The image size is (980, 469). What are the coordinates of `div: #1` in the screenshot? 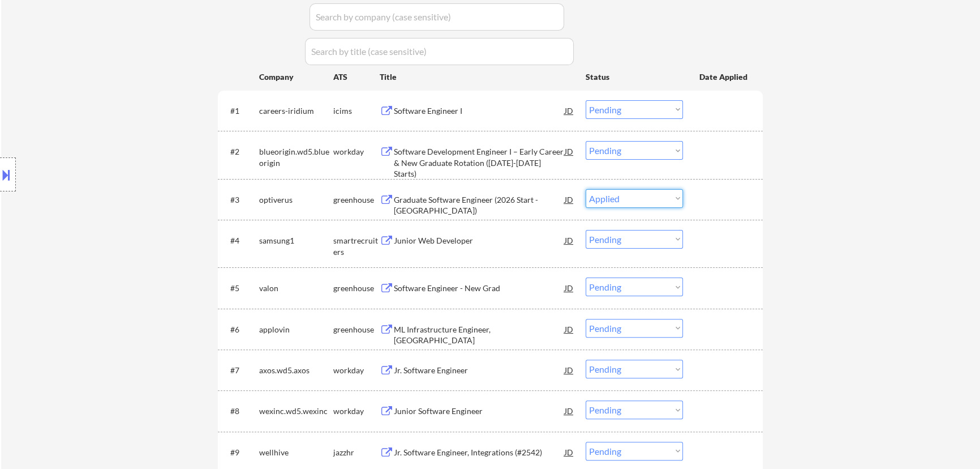 It's located at (240, 111).